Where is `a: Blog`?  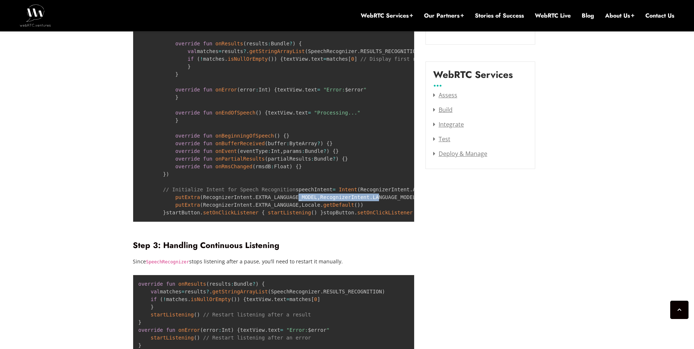
a: Blog is located at coordinates (588, 16).